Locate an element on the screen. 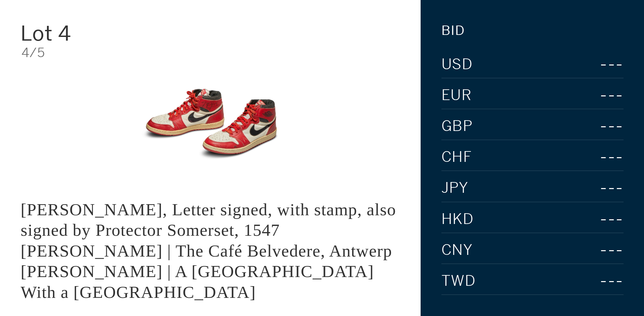 The width and height of the screenshot is (644, 316). span: JPY is located at coordinates (455, 188).